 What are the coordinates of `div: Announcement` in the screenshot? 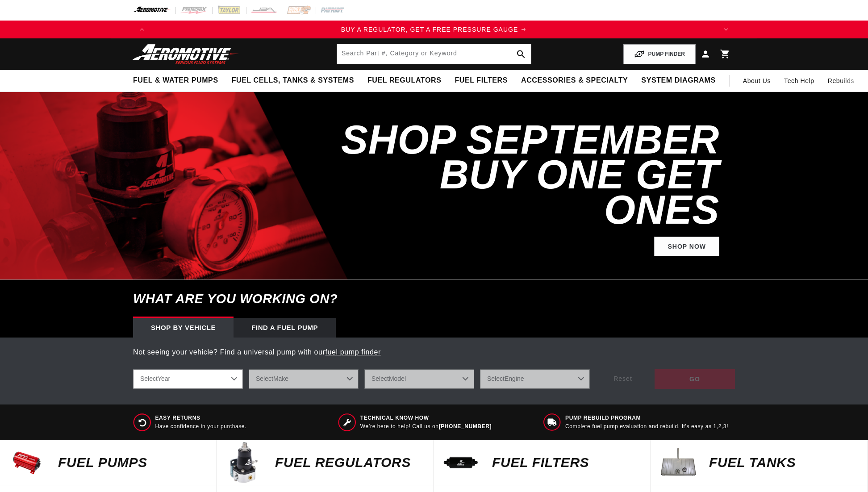 It's located at (434, 30).